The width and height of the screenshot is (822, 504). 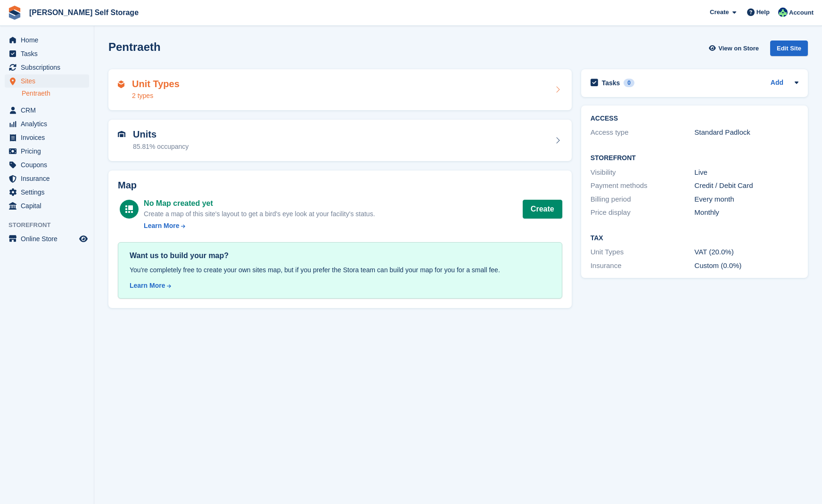 What do you see at coordinates (642, 185) in the screenshot?
I see `div: Payment methods` at bounding box center [642, 185].